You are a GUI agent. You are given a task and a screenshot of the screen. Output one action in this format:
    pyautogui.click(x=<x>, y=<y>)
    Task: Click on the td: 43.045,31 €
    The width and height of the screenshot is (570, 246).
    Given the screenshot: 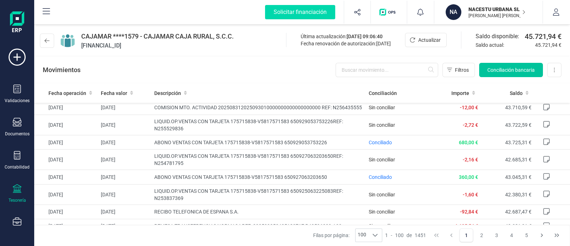 What is the action you would take?
    pyautogui.click(x=508, y=177)
    